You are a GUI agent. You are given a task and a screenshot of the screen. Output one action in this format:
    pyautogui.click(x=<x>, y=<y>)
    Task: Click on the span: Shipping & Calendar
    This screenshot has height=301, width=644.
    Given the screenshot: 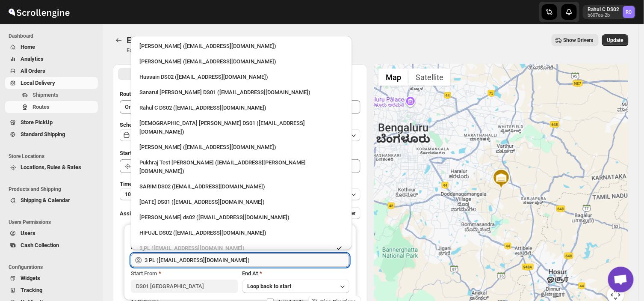 What is the action you would take?
    pyautogui.click(x=45, y=200)
    